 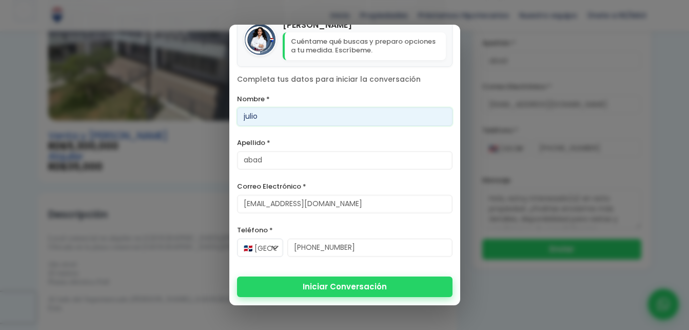 I want to click on p: Completa tus datos para iniciar la conversación, so click(x=345, y=80).